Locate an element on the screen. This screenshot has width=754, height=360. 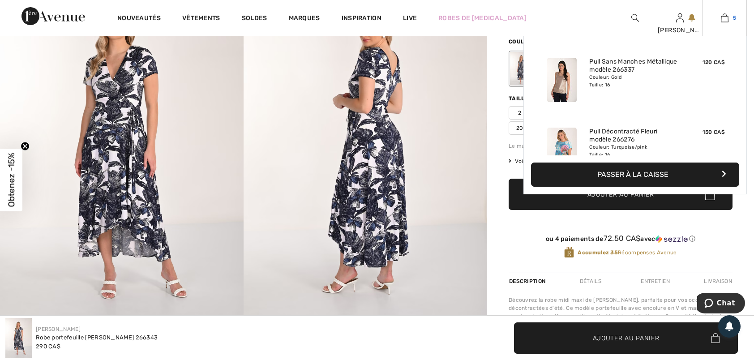
a: Pull Décontracté Fleuri modèle 266276 is located at coordinates (633, 136).